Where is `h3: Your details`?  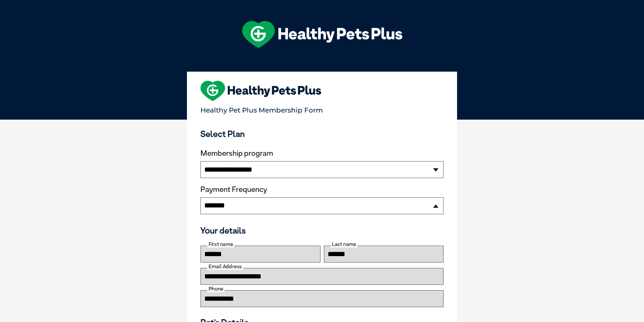 h3: Your details is located at coordinates (322, 230).